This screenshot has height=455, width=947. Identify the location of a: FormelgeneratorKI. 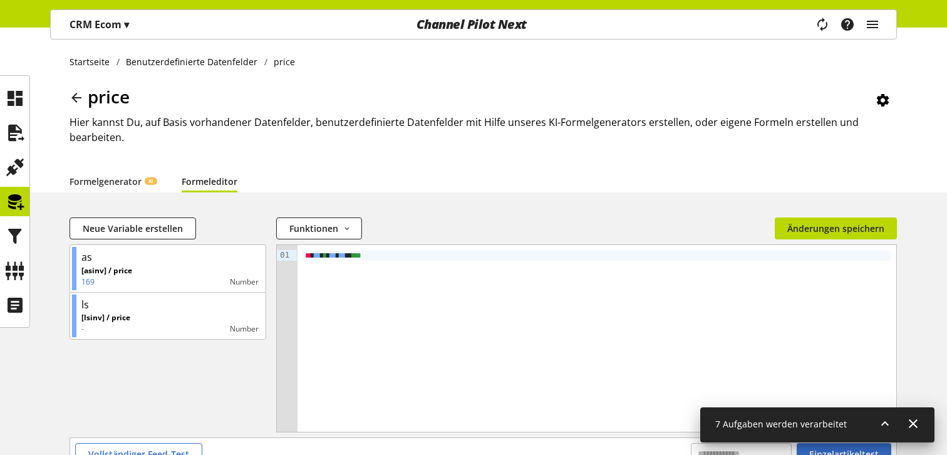
(113, 181).